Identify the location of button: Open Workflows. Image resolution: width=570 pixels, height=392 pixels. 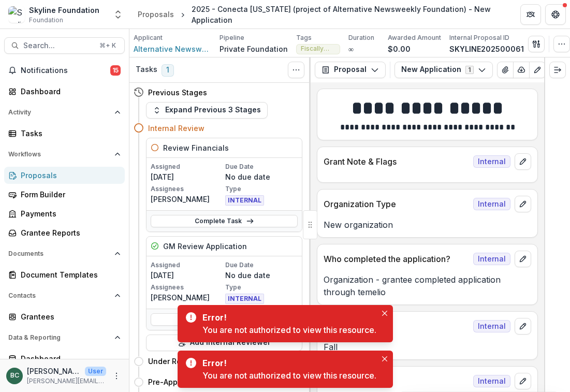
(64, 154).